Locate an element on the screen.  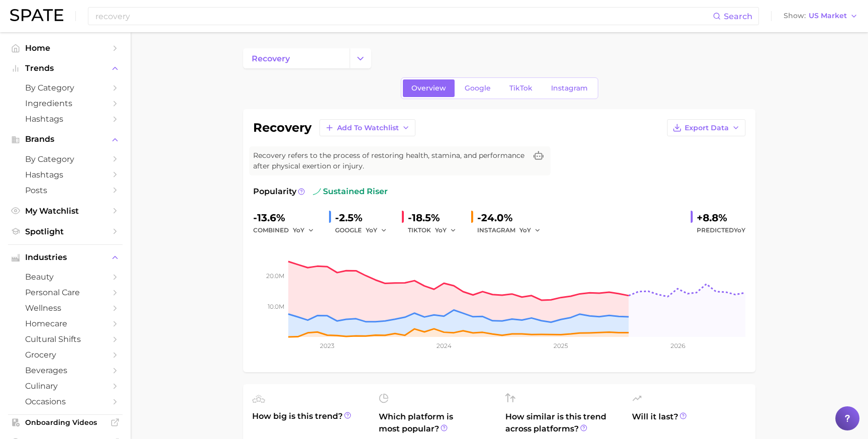
span: How big is this trend? is located at coordinates (309, 422).